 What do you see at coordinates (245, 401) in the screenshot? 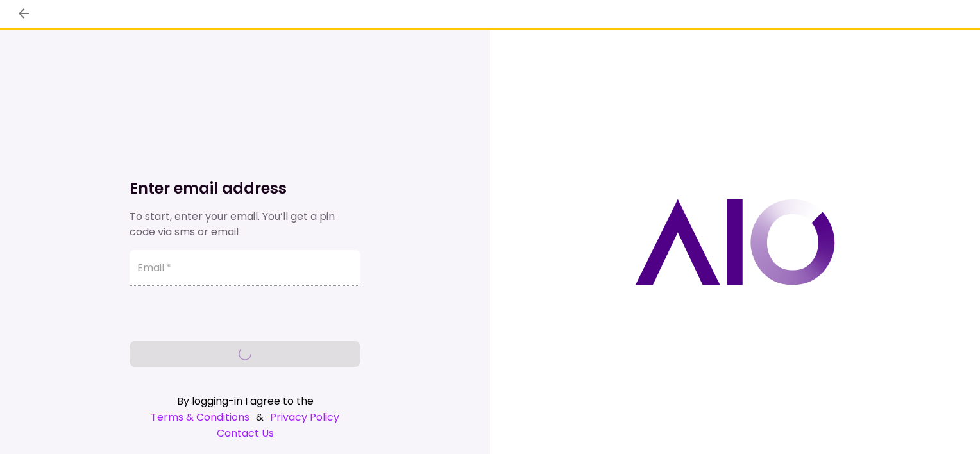
I see `div: By logging-in I agree to the` at bounding box center [245, 401].